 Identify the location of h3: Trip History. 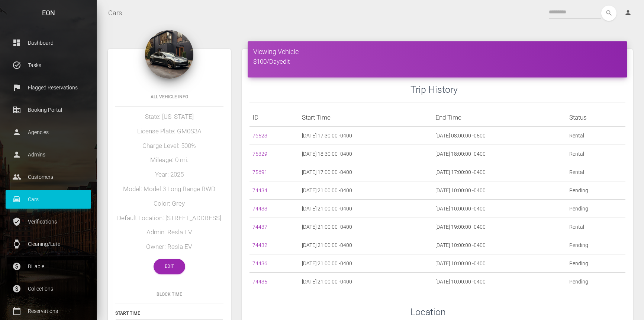
(518, 89).